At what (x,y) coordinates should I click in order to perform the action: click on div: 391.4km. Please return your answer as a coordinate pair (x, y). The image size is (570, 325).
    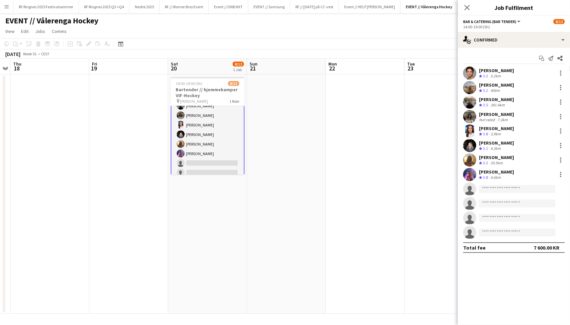
    Looking at the image, I should click on (498, 105).